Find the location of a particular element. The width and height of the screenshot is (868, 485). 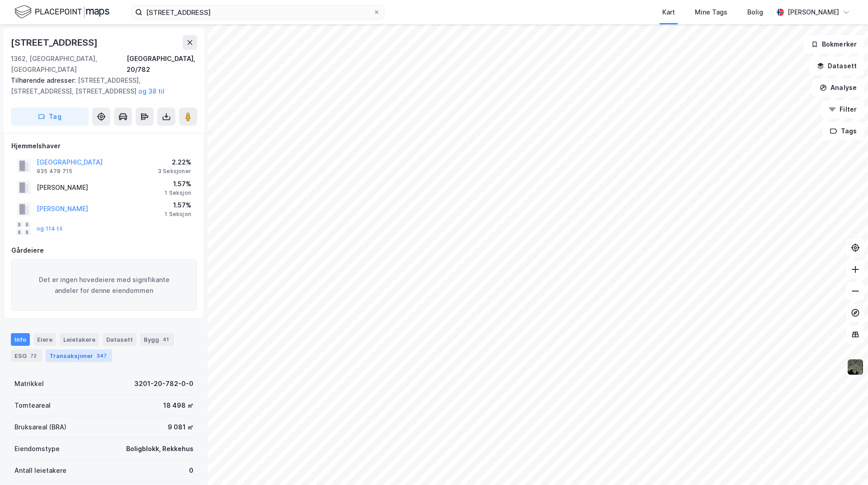

div: ESG is located at coordinates (26, 356).